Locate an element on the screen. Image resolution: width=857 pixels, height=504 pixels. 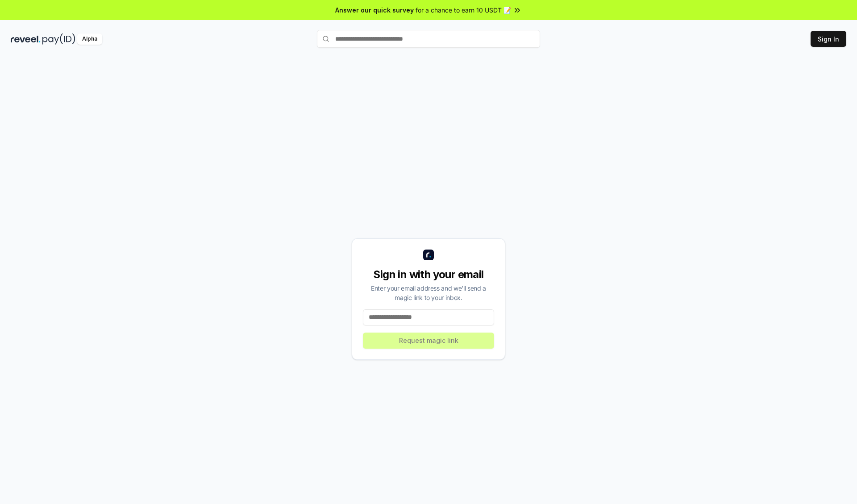
img: logo_small is located at coordinates (429, 255).